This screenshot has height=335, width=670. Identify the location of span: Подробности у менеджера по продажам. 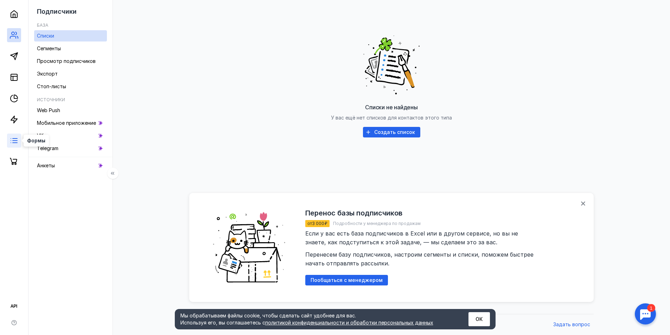
(377, 223).